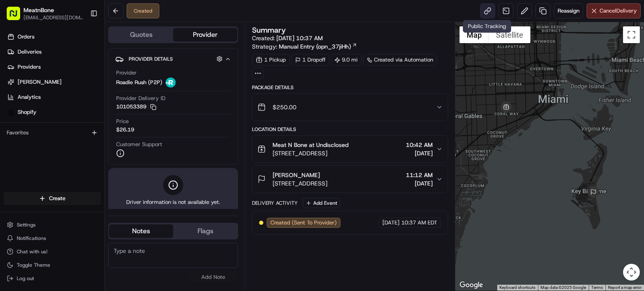 Image resolution: width=644 pixels, height=291 pixels. What do you see at coordinates (613, 11) in the screenshot?
I see `button: CancelDelivery` at bounding box center [613, 11].